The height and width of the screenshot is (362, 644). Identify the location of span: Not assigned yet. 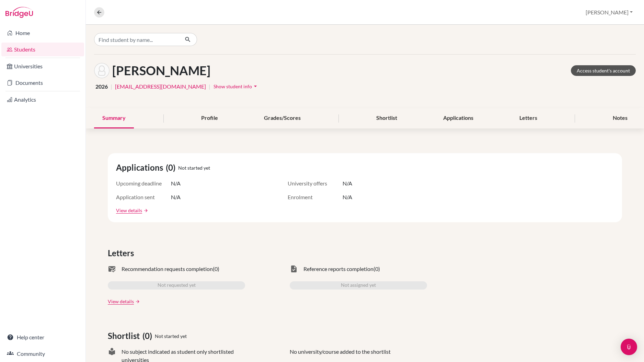
(358, 286).